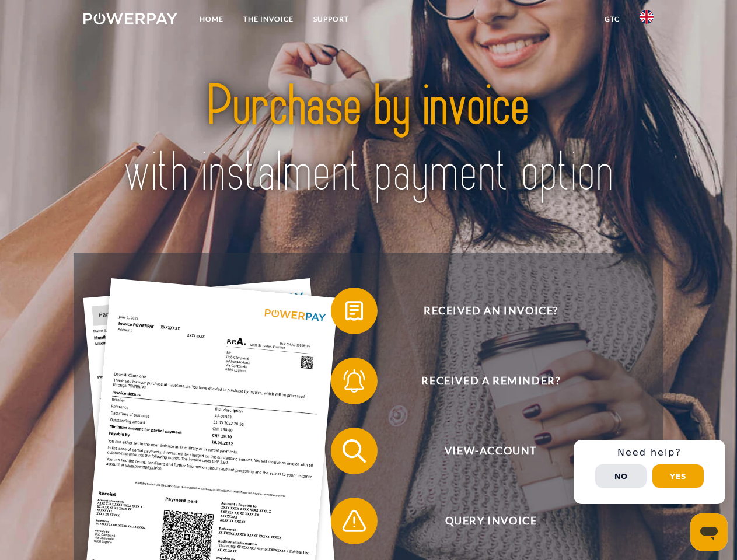 This screenshot has width=737, height=560. Describe the element at coordinates (354, 311) in the screenshot. I see `img: qb_bill.svg` at that location.